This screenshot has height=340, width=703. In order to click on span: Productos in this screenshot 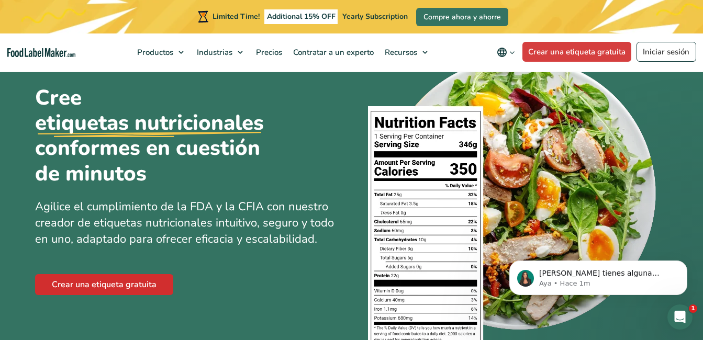, I will do `click(154, 52)`.